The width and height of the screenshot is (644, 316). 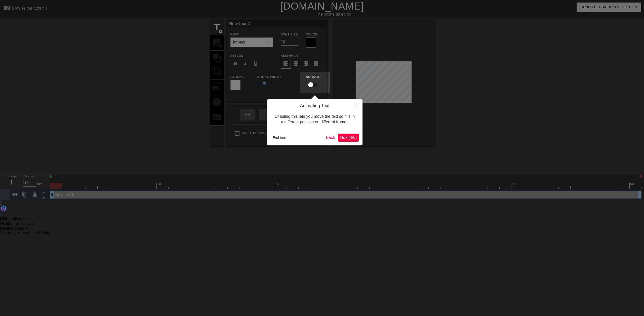 I want to click on span: Next ( 4 / 6 ), so click(x=349, y=137).